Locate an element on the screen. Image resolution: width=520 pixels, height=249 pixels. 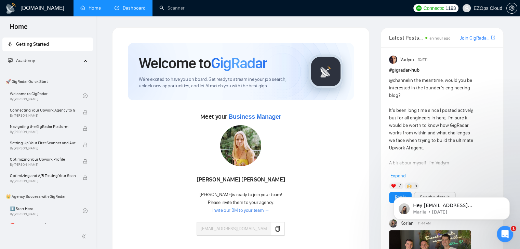
img: Vadym is located at coordinates (393, 60).